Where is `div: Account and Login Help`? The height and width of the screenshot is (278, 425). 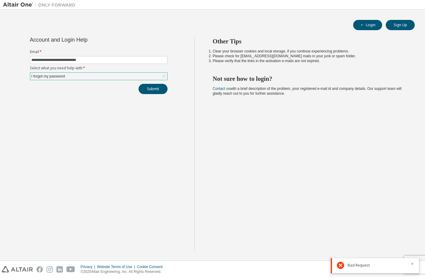
div: Account and Login Help is located at coordinates (85, 40).